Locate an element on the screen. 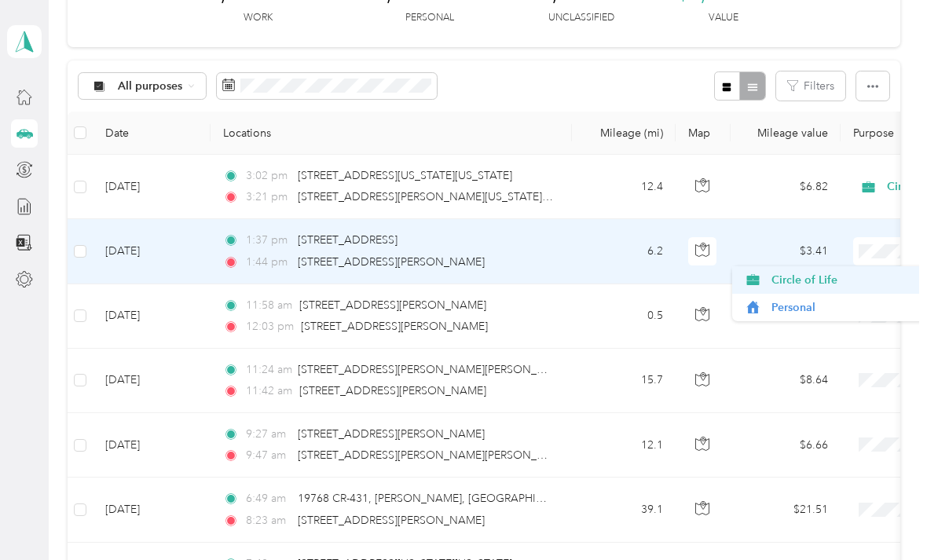 The height and width of the screenshot is (560, 927). p: Personal is located at coordinates (430, 18).